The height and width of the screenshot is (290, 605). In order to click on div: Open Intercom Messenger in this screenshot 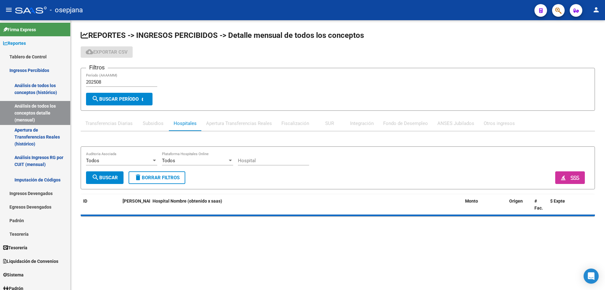, I will do `click(591, 276)`.